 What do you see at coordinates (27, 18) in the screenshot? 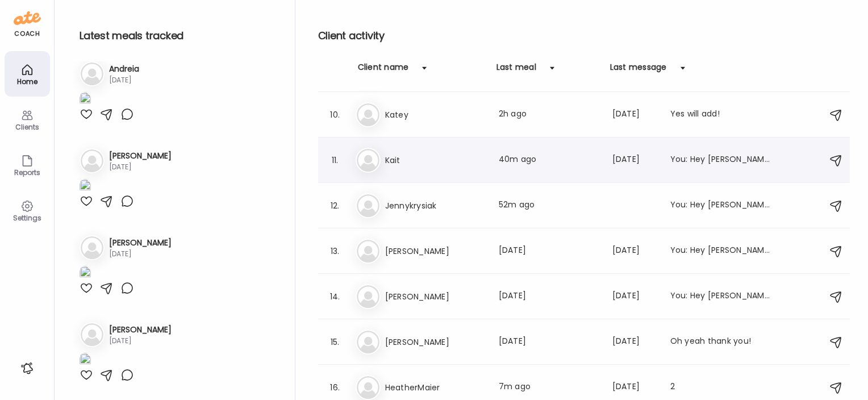
I see `img: ate` at bounding box center [27, 18].